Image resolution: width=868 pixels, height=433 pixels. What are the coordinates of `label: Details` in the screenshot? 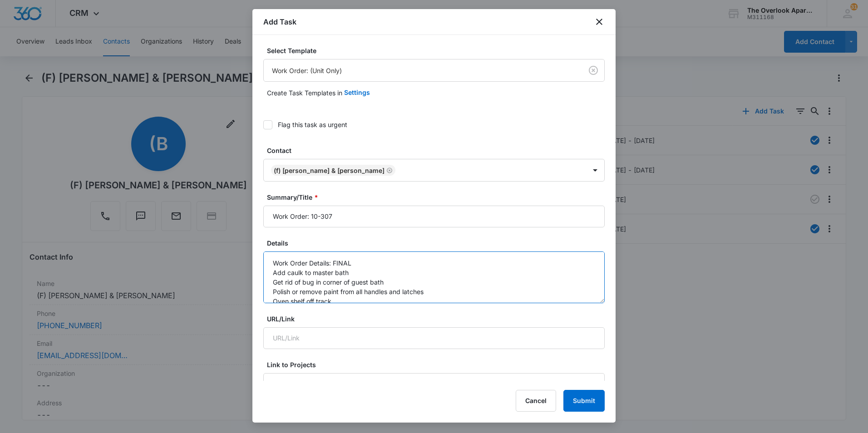 It's located at (438, 243).